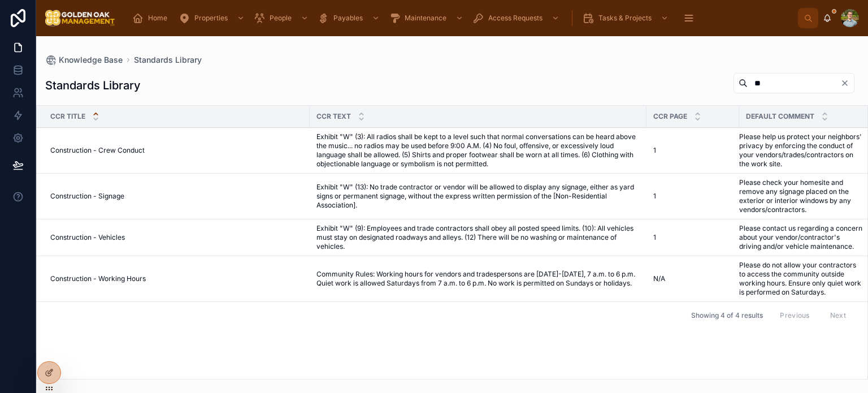 This screenshot has height=393, width=868. Describe the element at coordinates (670, 116) in the screenshot. I see `span: CCR Page` at that location.